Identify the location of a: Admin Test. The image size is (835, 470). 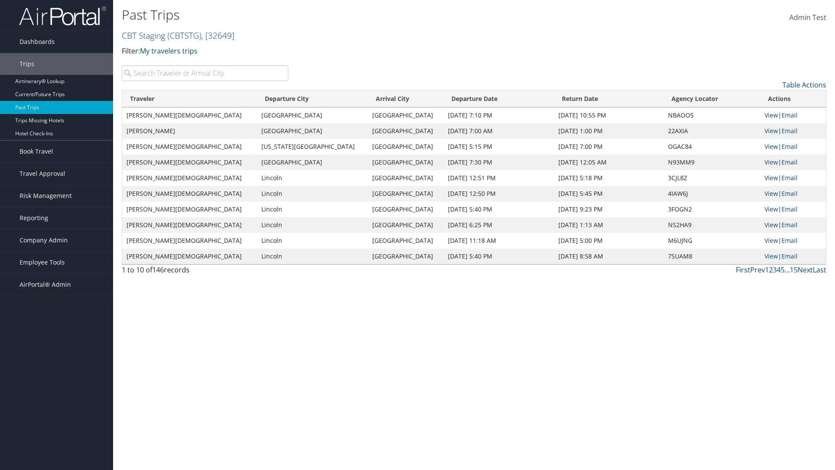
(807, 18).